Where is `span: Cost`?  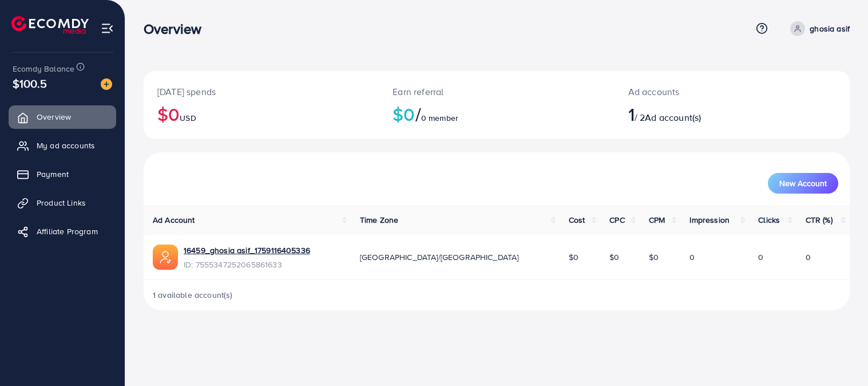
span: Cost is located at coordinates (577, 220).